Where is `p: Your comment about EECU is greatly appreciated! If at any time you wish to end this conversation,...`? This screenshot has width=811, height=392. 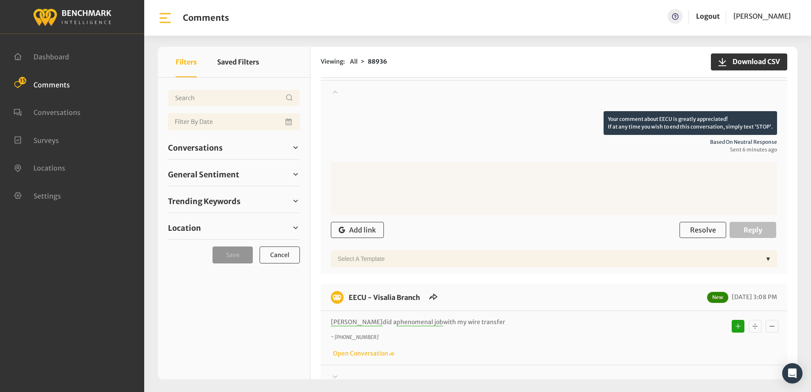 p: Your comment about EECU is greatly appreciated! If at any time you wish to end this conversation,... is located at coordinates (690, 123).